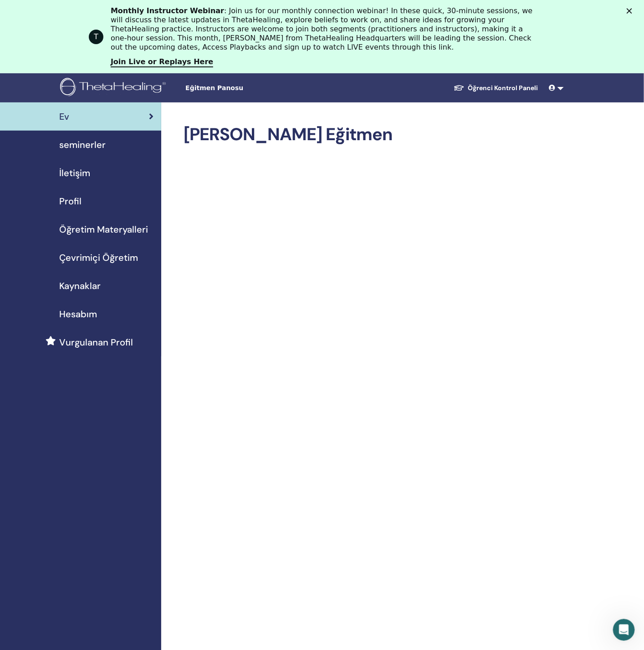  I want to click on span: Kaynaklar, so click(80, 286).